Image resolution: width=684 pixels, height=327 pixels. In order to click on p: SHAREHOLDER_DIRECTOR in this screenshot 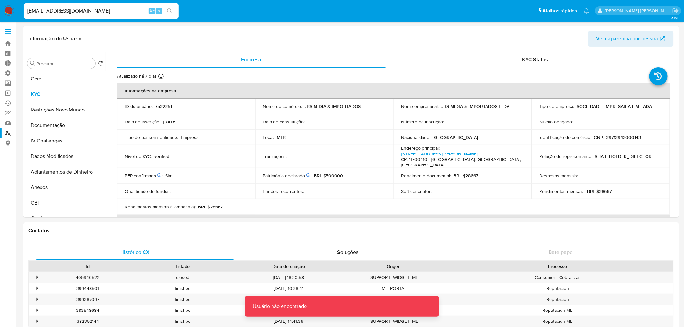, I will do `click(624, 157)`.